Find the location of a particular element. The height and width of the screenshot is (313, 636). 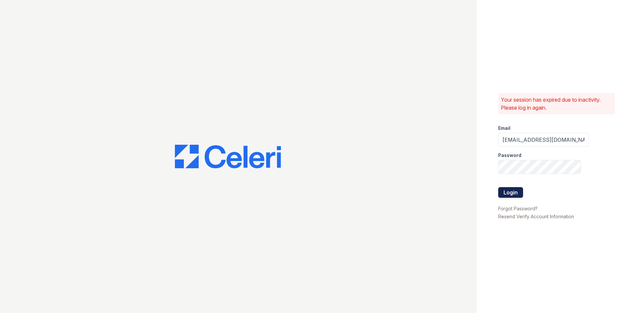

label: Email is located at coordinates (504, 128).